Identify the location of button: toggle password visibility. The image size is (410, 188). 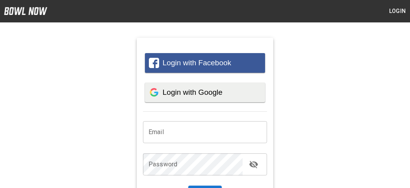
(254, 165).